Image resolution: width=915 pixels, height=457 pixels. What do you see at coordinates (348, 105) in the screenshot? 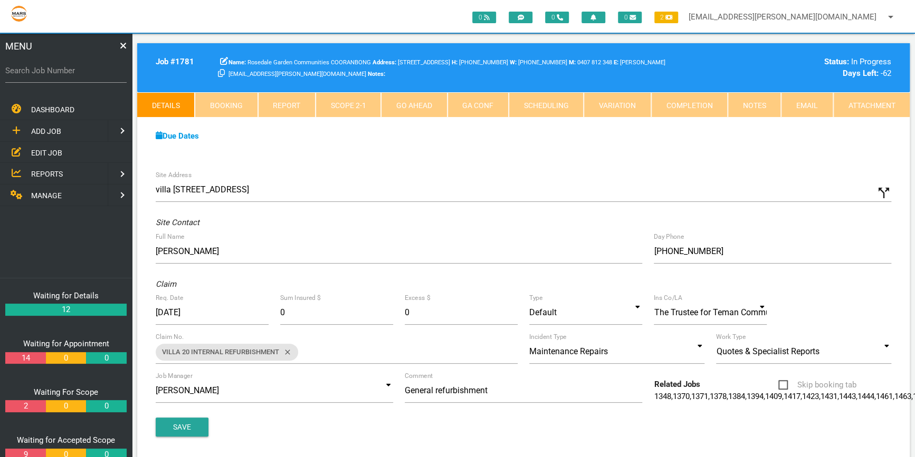
I see `a: Scope 2-1` at bounding box center [348, 105].